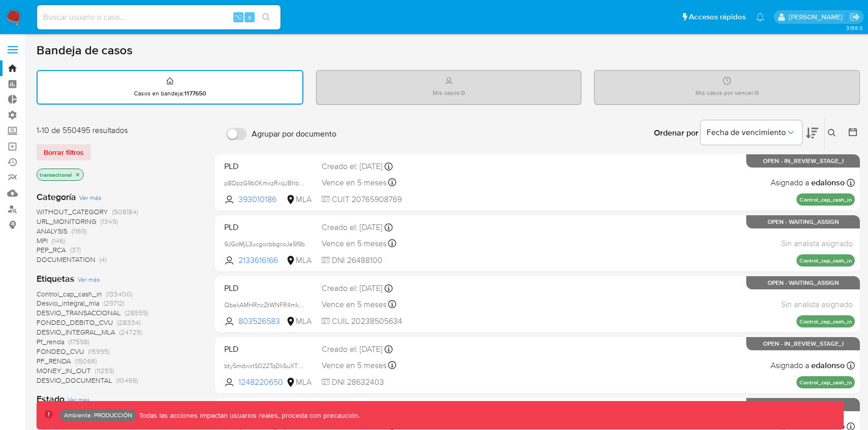 This screenshot has height=430, width=868. What do you see at coordinates (717, 17) in the screenshot?
I see `span: Accesos rápidos` at bounding box center [717, 17].